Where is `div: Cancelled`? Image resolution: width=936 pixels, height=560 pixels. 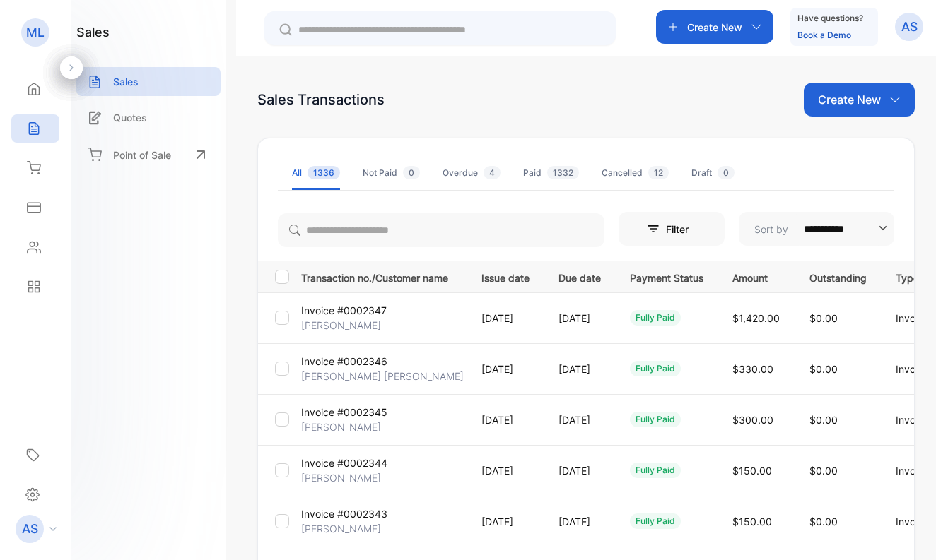 div: Cancelled is located at coordinates (635, 173).